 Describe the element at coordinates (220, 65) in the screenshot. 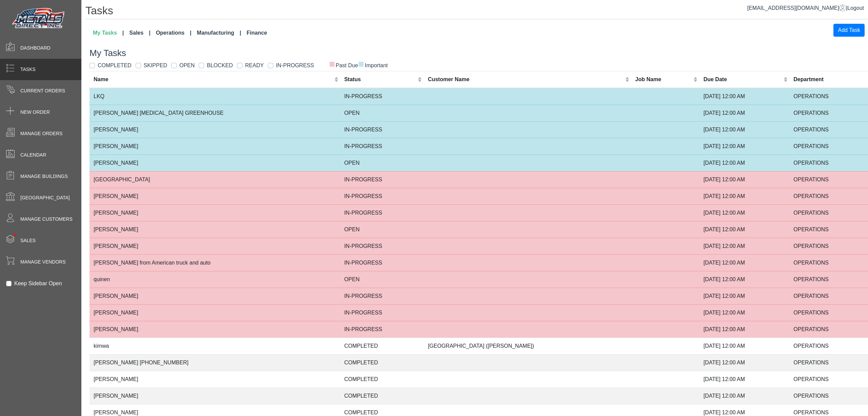

I see `label: BLOCKED` at that location.